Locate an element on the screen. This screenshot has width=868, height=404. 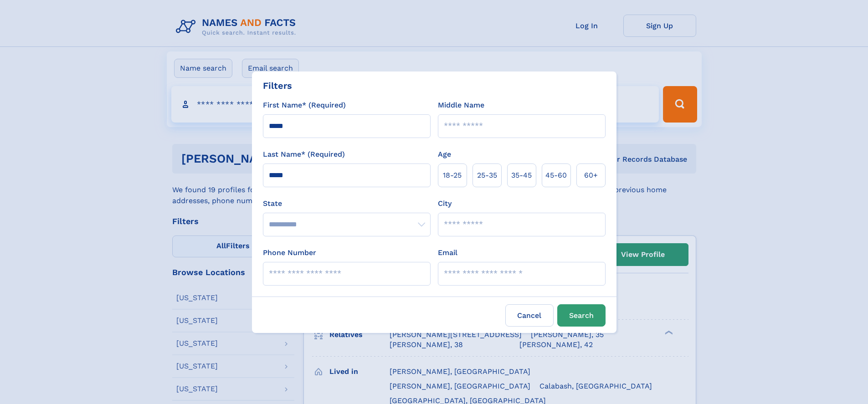
label: City is located at coordinates (445, 204).